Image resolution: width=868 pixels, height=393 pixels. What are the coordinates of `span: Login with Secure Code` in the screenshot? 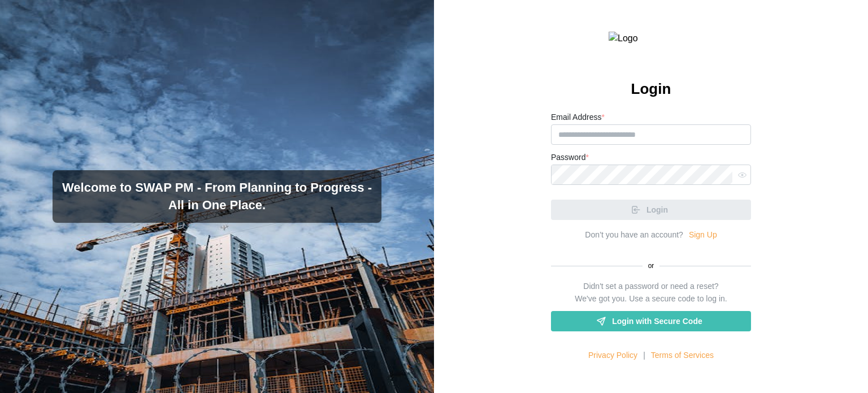 It's located at (657, 321).